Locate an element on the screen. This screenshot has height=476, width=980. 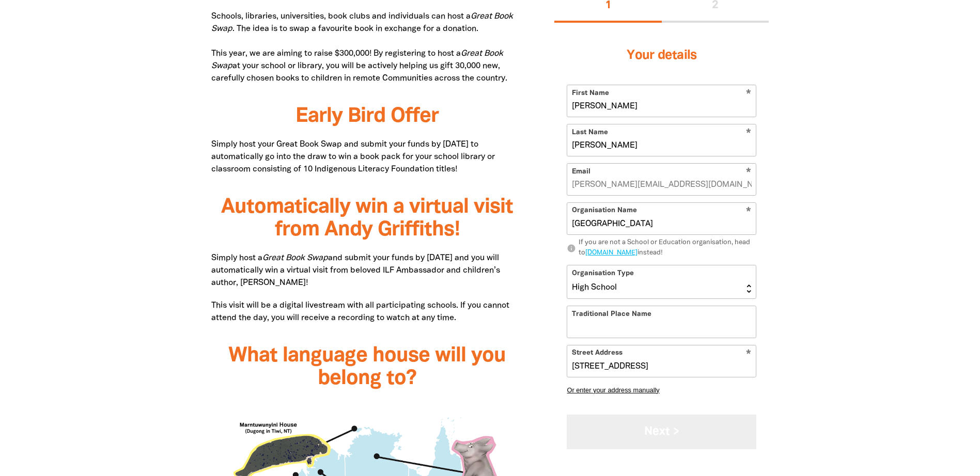
span: What language house will you belong to? is located at coordinates (367, 367).